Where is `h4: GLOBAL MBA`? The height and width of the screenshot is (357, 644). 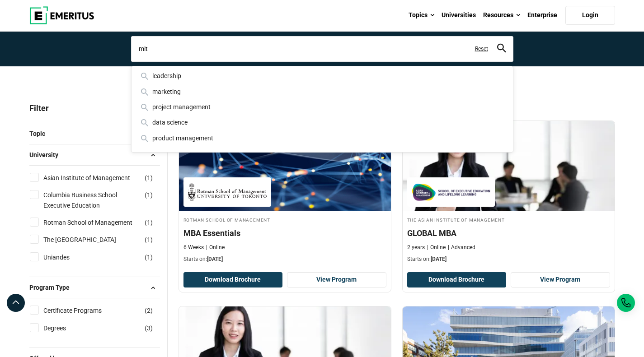
h4: GLOBAL MBA is located at coordinates (509, 233).